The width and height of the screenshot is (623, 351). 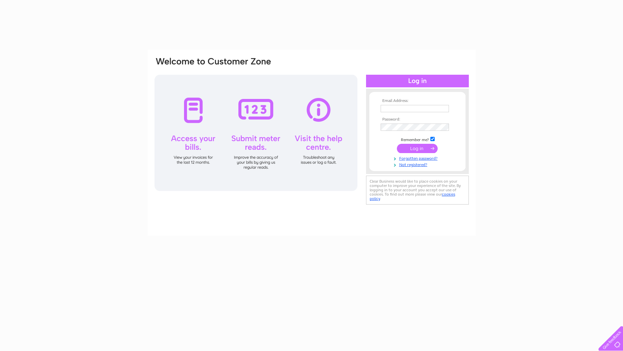 I want to click on th: Password:, so click(x=418, y=119).